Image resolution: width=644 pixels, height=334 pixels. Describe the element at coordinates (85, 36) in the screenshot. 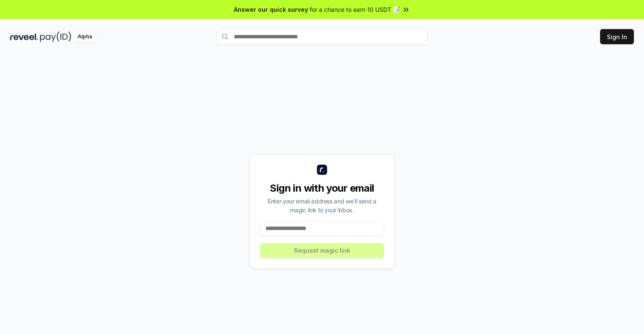

I see `div: Alpha` at that location.